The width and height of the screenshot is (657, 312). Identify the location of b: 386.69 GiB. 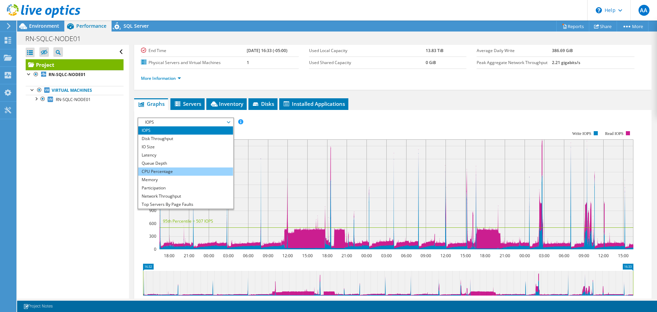
(562, 50).